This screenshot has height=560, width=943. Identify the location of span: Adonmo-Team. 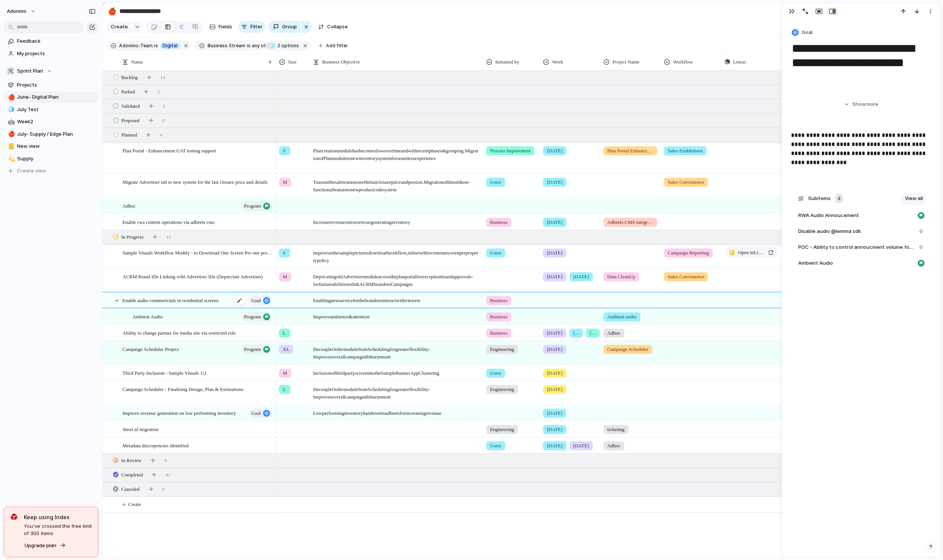
(135, 46).